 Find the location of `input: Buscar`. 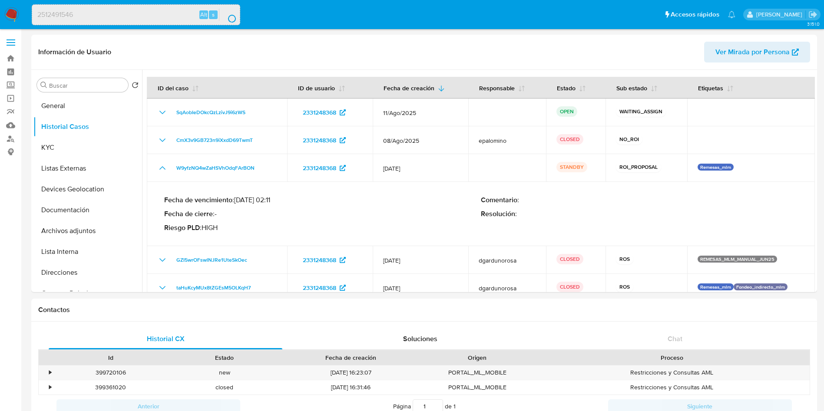

input: Buscar is located at coordinates (87, 86).